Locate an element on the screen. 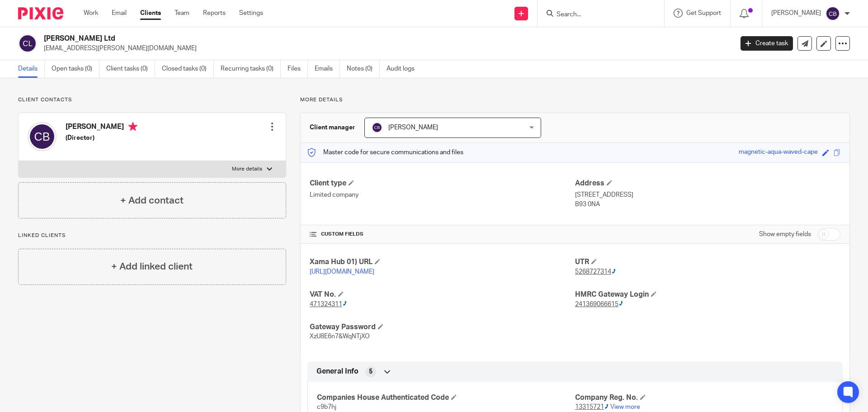 This screenshot has height=412, width=868. a: Files is located at coordinates (298, 69).